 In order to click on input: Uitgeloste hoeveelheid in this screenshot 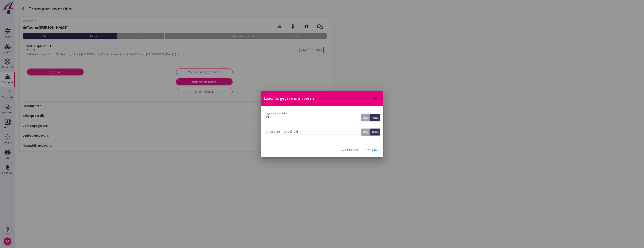, I will do `click(312, 132)`.